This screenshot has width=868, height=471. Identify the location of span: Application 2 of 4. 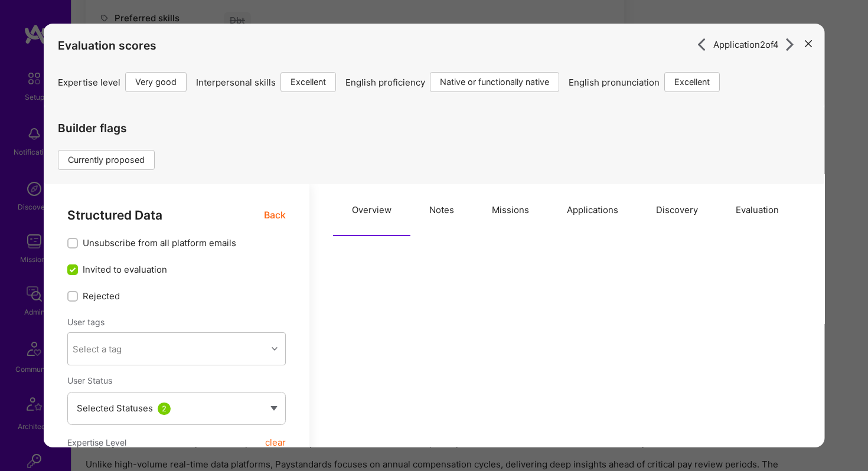
(745, 44).